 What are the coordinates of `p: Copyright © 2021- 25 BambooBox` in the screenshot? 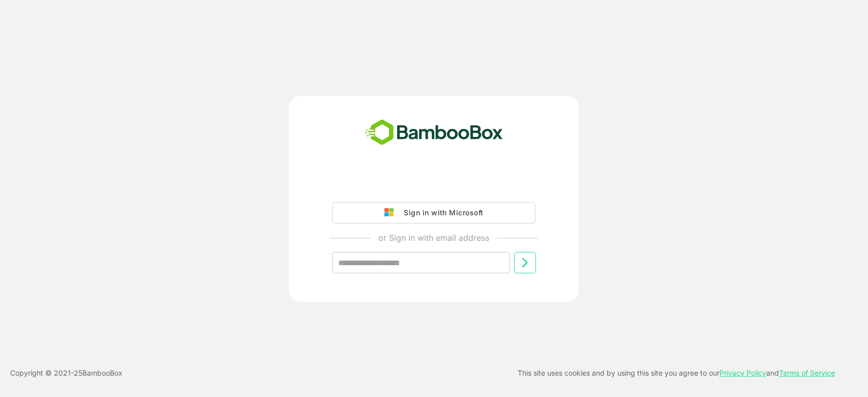 It's located at (66, 373).